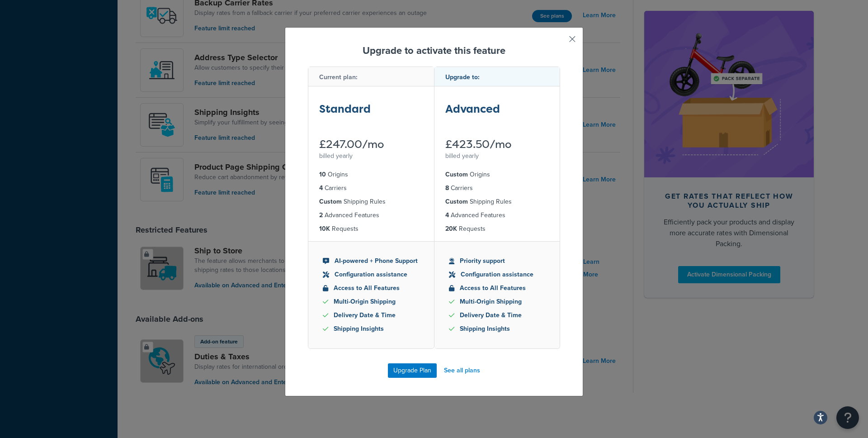 The width and height of the screenshot is (868, 438). Describe the element at coordinates (497, 144) in the screenshot. I see `div: £423.50/mo` at that location.